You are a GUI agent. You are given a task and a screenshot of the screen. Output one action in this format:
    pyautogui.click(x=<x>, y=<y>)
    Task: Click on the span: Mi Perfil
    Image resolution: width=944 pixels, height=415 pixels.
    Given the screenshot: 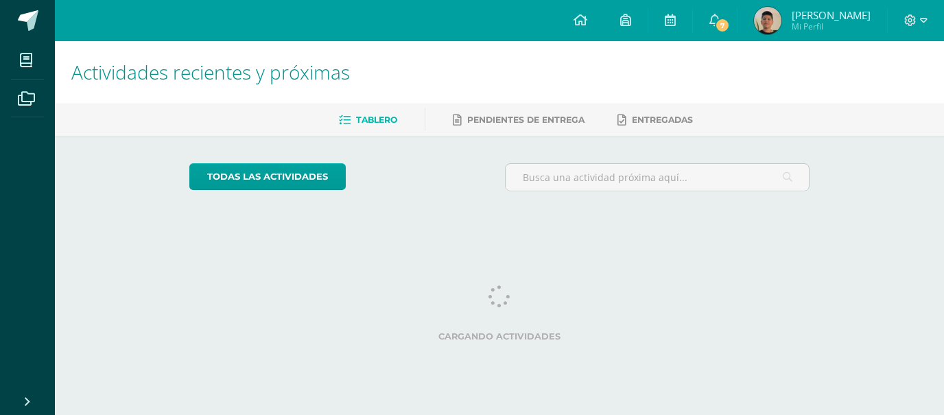 What is the action you would take?
    pyautogui.click(x=830, y=26)
    